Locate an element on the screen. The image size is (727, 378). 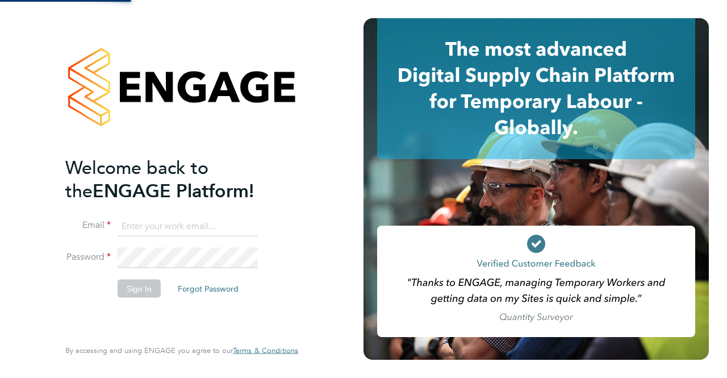
input: Enter your work email... is located at coordinates (188, 226).